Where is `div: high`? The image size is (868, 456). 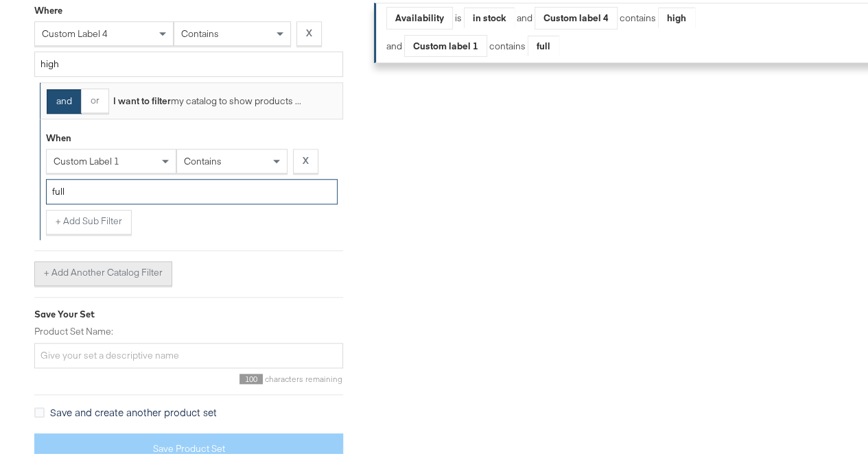 div: high is located at coordinates (676, 15).